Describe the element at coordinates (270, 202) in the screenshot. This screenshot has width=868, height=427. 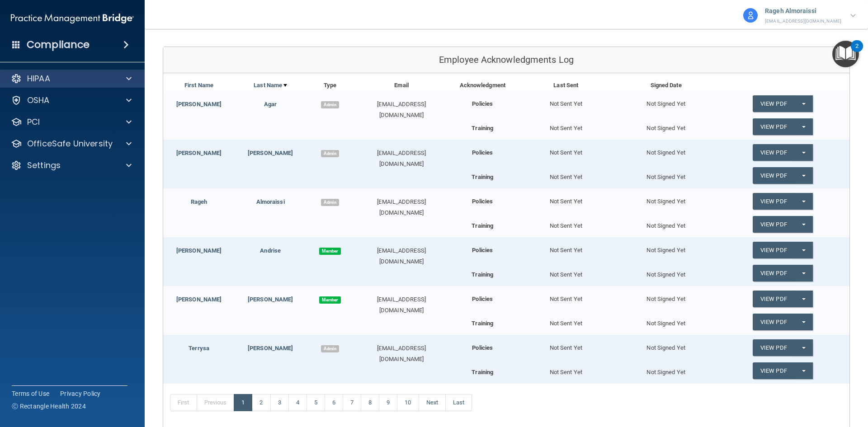
I see `a: Almoraissi` at that location.